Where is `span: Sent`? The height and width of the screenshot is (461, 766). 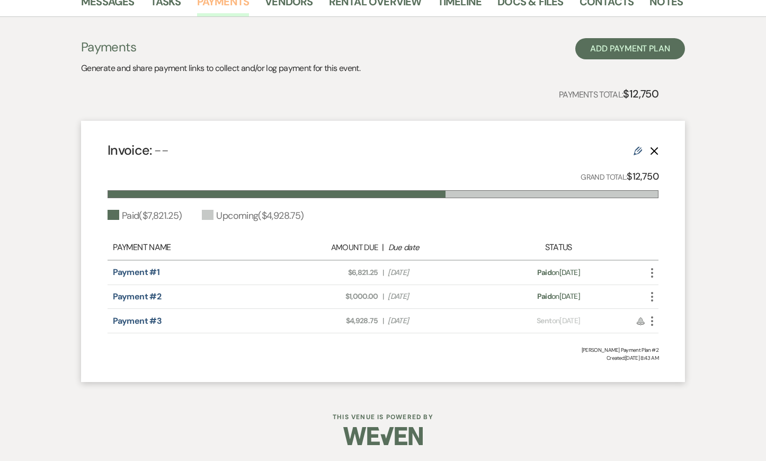
span: Sent is located at coordinates (544, 321).